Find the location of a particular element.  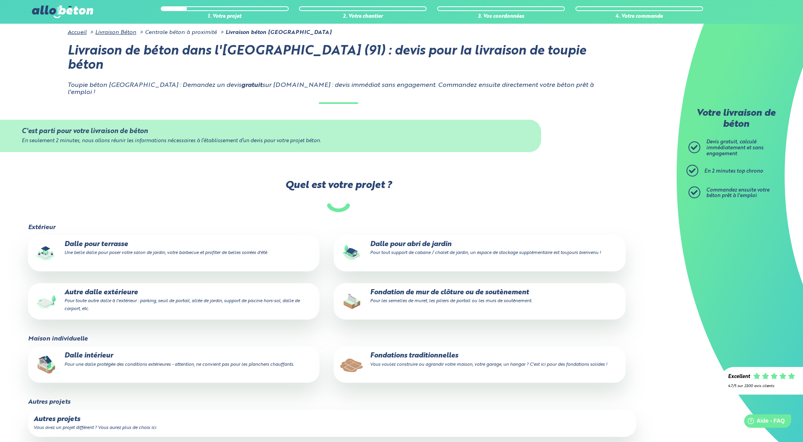

img: final_use.values.garden_shed is located at coordinates (352, 253).